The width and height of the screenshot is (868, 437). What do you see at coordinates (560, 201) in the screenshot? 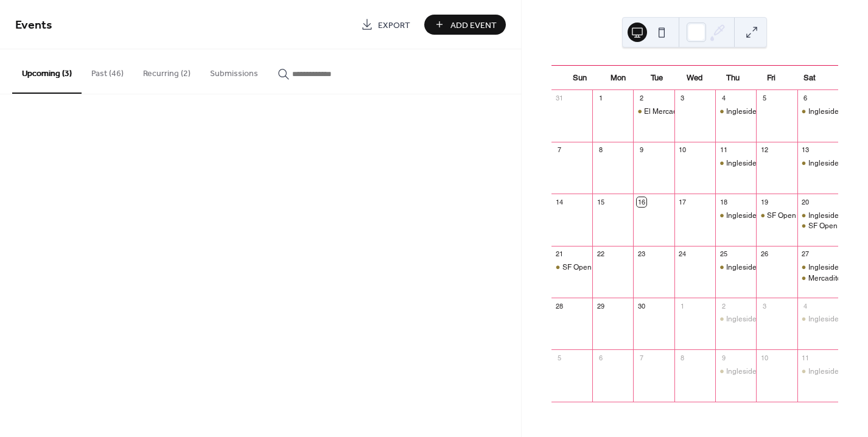
I see `div: 14` at bounding box center [560, 201].